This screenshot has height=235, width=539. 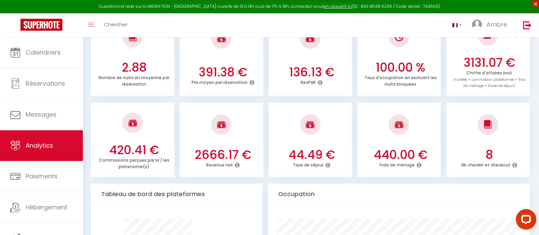 What do you see at coordinates (489, 83) in the screenshot?
I see `span: (nuitées + commission plateformes + frais de ménage + taxes de séjour)` at bounding box center [489, 83].